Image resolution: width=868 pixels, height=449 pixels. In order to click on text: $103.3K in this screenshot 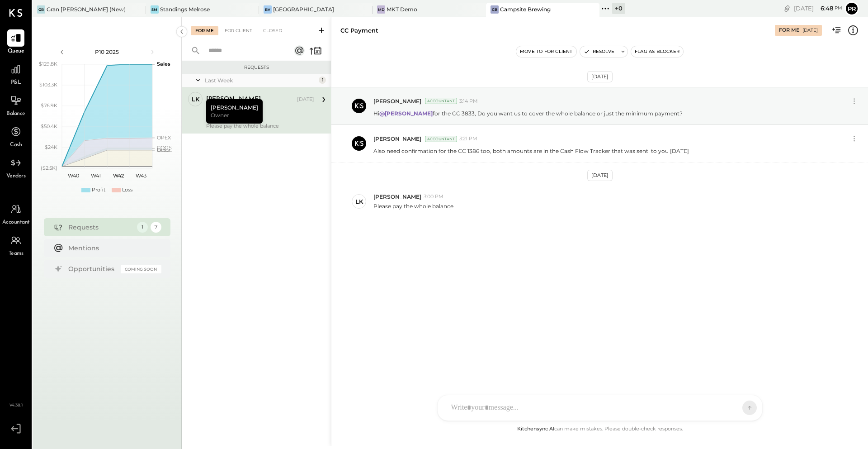, I will do `click(49, 84)`.